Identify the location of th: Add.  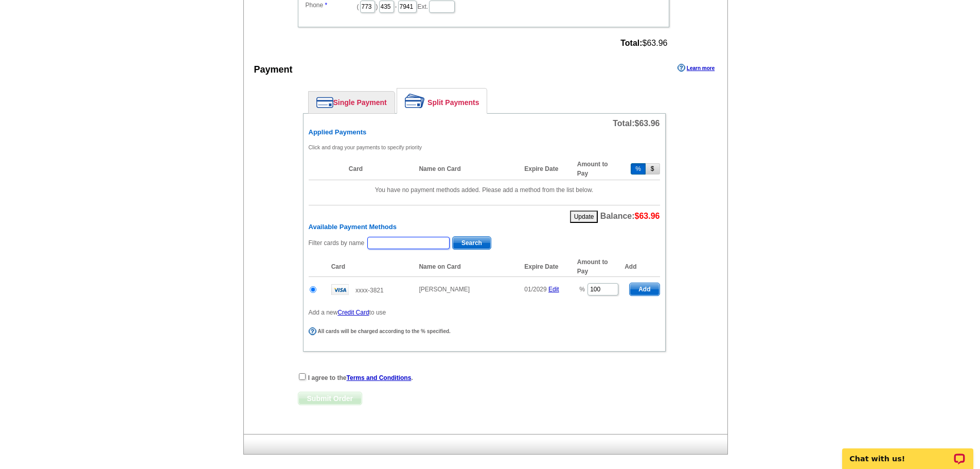
(643, 267).